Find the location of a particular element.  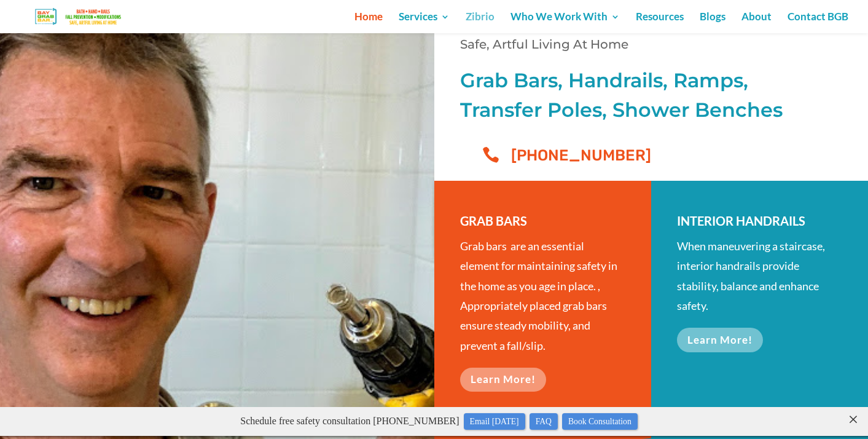

h3: GRAB BARS is located at coordinates (542, 224).